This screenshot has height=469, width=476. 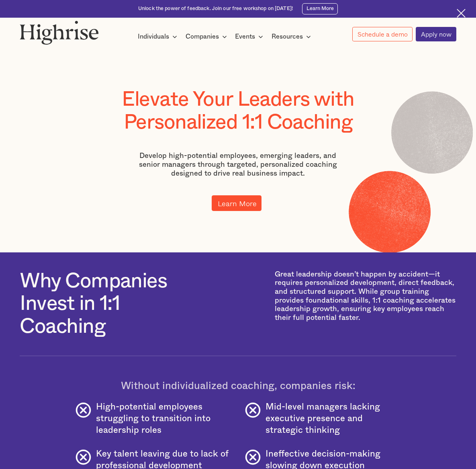 What do you see at coordinates (109, 304) in the screenshot?
I see `h1: Why Companies Invest in 1:1 Coaching` at bounding box center [109, 304].